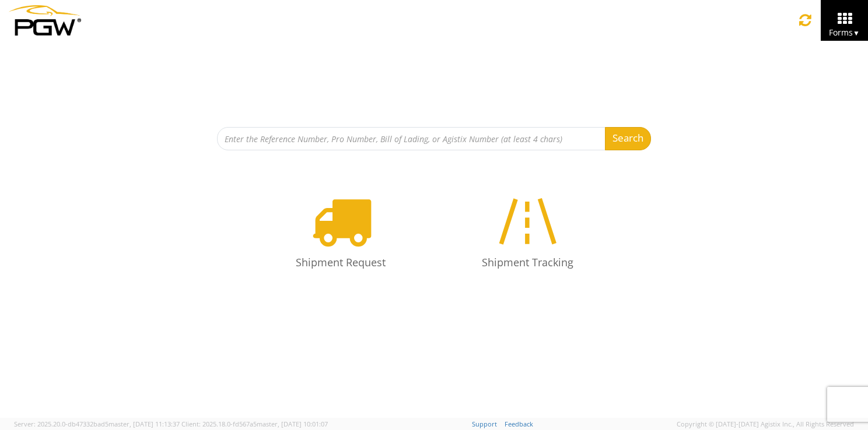  Describe the element at coordinates (844, 32) in the screenshot. I see `span: Forms` at that location.